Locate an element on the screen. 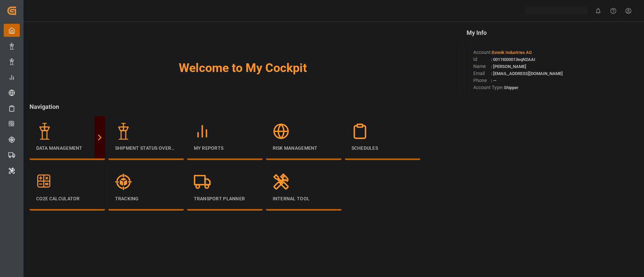 Image resolution: width=644 pixels, height=277 pixels. p: Shipment Status Overview is located at coordinates (146, 148).